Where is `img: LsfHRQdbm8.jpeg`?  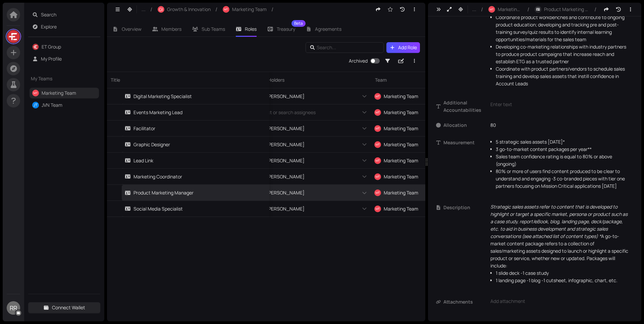 img: LsfHRQdbm8.jpeg is located at coordinates (13, 36).